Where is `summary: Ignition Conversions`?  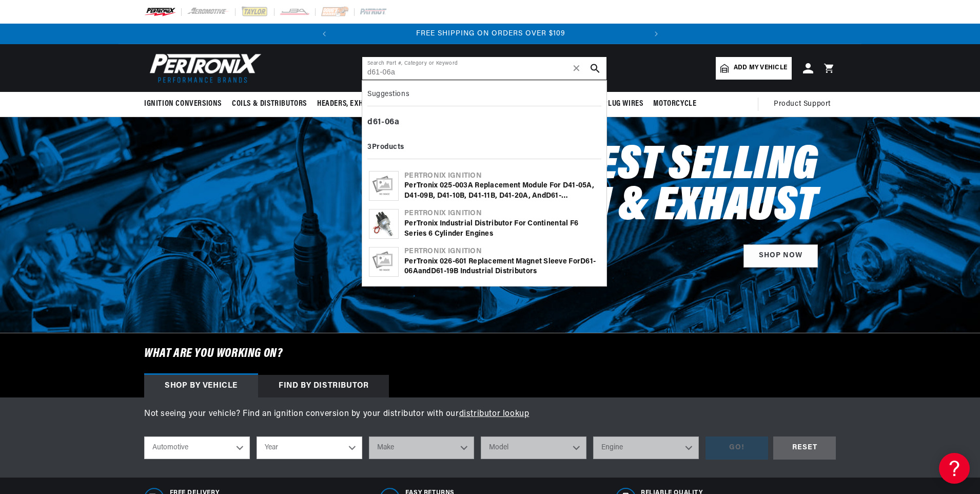 summary: Ignition Conversions is located at coordinates (185, 103).